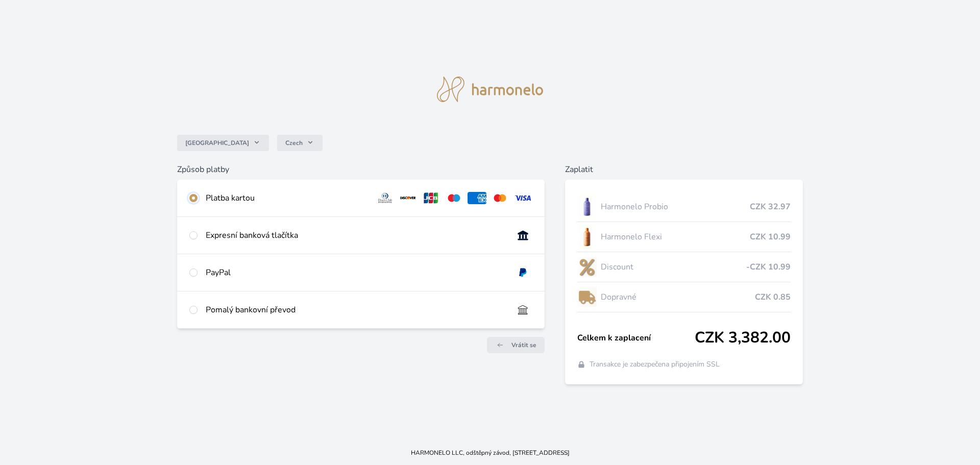 The height and width of the screenshot is (465, 980). Describe the element at coordinates (773, 297) in the screenshot. I see `span: CZK 0.85` at that location.